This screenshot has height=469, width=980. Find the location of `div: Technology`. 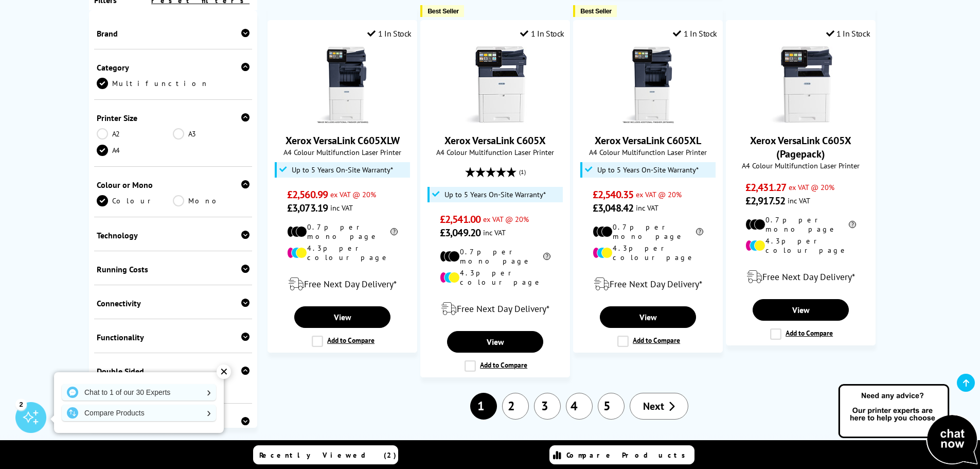

div: Technology is located at coordinates (174, 235).